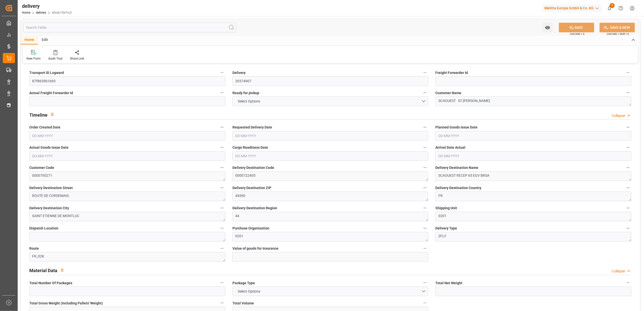 This screenshot has height=311, width=644. What do you see at coordinates (425, 72) in the screenshot?
I see `button: Delivery` at bounding box center [425, 72].